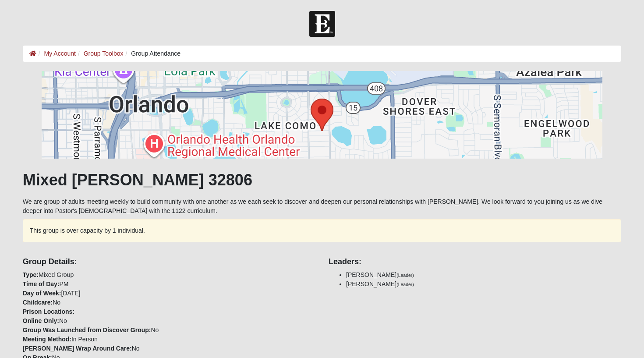  I want to click on strong: Childcare:, so click(38, 302).